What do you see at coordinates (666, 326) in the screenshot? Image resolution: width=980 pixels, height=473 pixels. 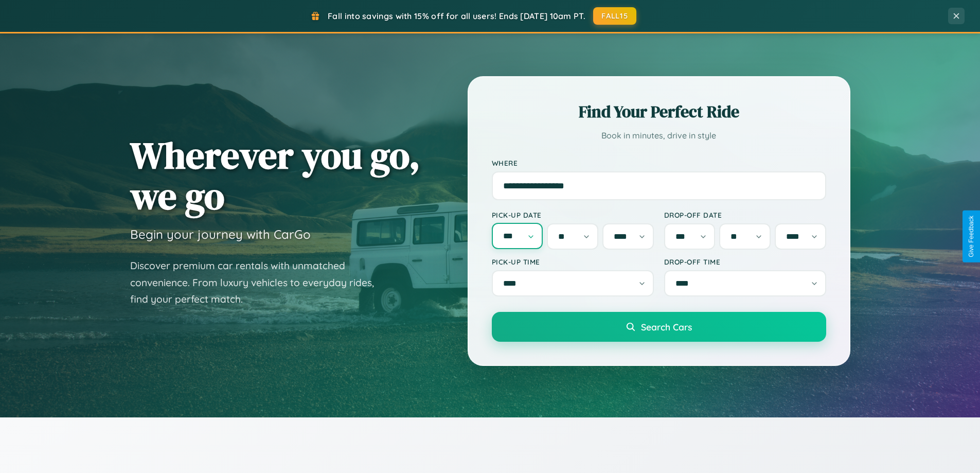 I see `span: Search Cars` at bounding box center [666, 326].